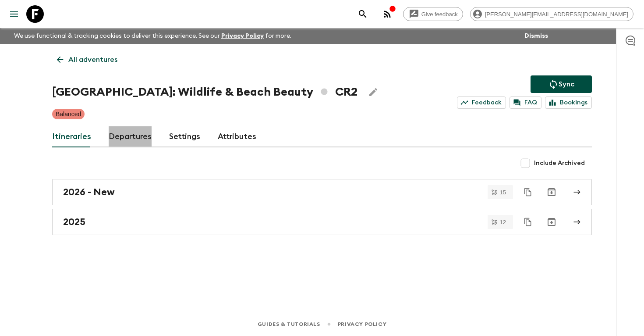  I want to click on button: Dismiss, so click(537, 36).